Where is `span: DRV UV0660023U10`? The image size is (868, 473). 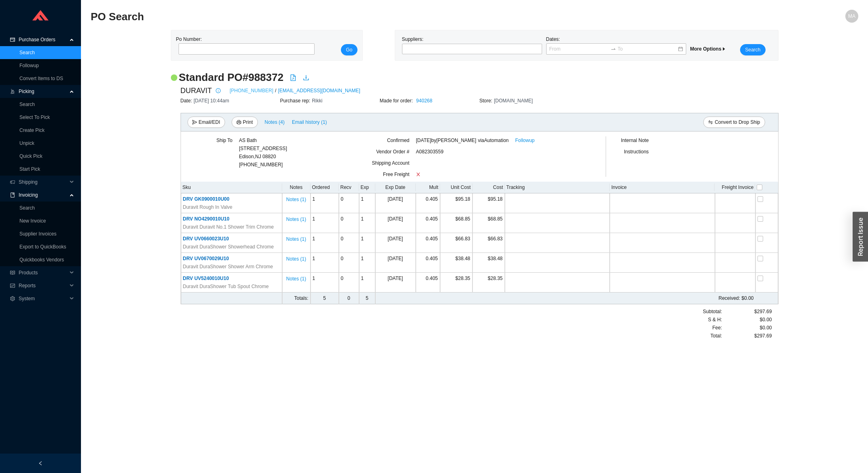 span: DRV UV0660023U10 is located at coordinates (206, 238).